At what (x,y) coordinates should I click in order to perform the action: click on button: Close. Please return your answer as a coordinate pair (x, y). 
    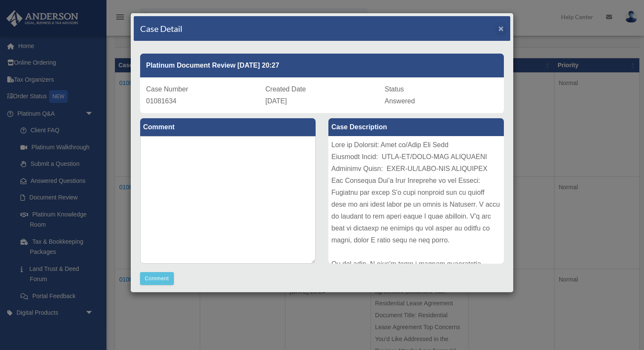
    Looking at the image, I should click on (501, 28).